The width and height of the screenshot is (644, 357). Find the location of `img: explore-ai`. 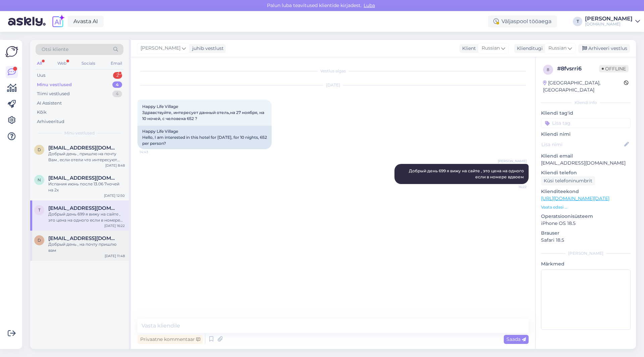

img: explore-ai is located at coordinates (58, 22).